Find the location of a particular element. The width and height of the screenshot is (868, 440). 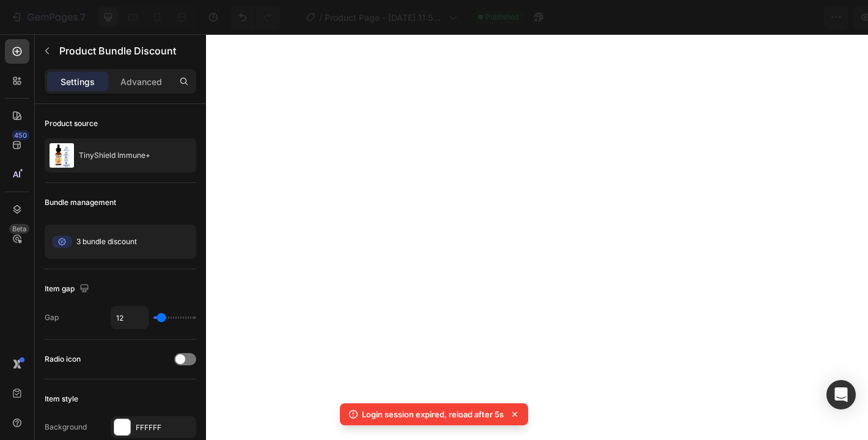

div: Item gap is located at coordinates (68, 289).